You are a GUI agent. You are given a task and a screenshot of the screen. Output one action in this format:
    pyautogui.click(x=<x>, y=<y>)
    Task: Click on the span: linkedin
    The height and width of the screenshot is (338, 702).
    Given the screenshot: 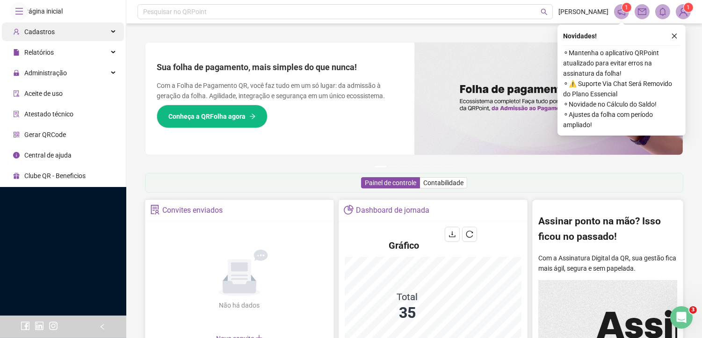 What is the action you would take?
    pyautogui.click(x=39, y=326)
    